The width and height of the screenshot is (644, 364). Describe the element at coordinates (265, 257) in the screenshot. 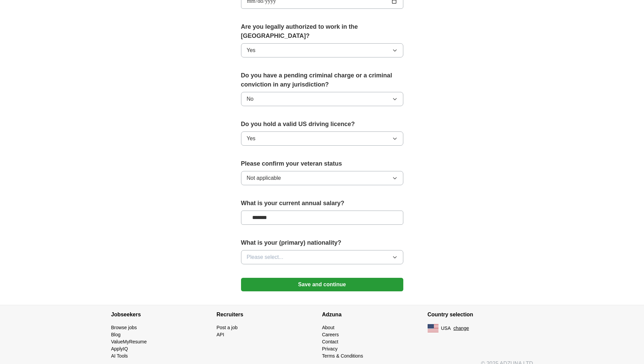

I see `span: Please select...` at that location.